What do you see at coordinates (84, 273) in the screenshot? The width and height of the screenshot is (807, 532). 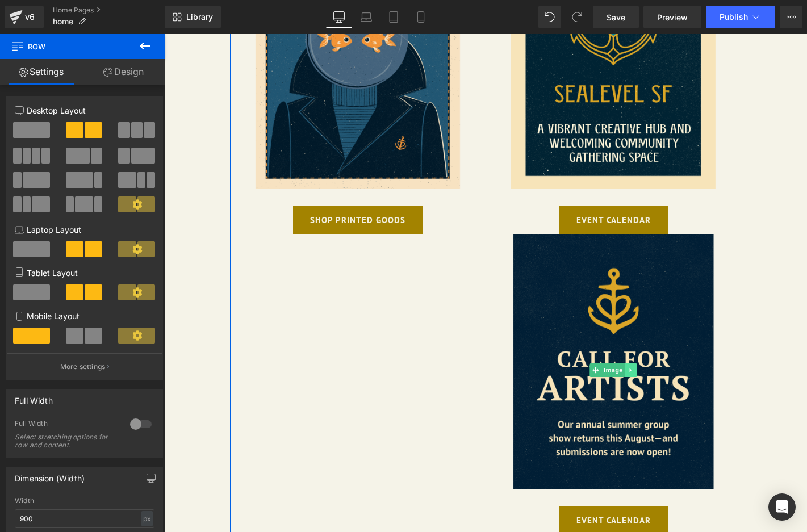 I see `p: Tablet Layout` at bounding box center [84, 273].